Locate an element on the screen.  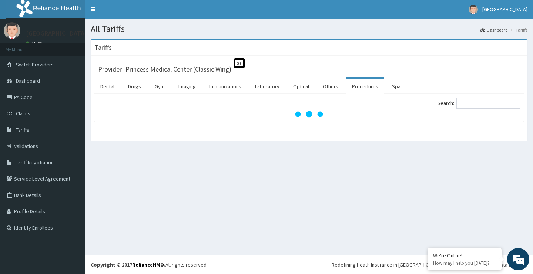
a: RelianceHMO is located at coordinates (148, 264).